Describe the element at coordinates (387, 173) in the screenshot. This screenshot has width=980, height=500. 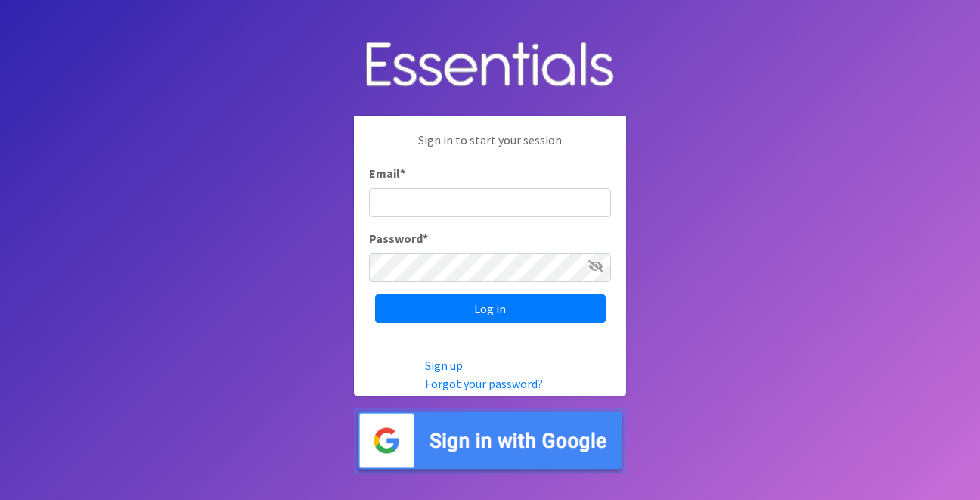
I see `label: Email` at that location.